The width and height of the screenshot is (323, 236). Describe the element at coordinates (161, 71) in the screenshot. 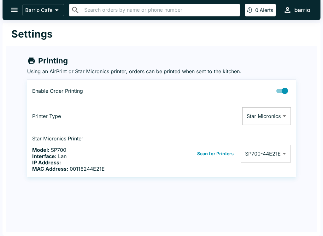

I see `p: Using an AirPrint or Star Micronics printer, orders can be printed when sent to the kitchen.` at that location.